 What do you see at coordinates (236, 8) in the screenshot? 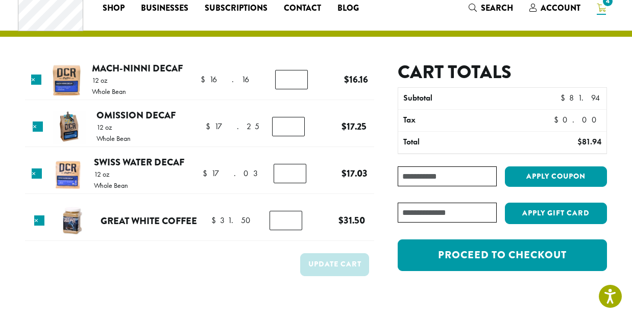
I see `span: Subscriptions` at bounding box center [236, 8].